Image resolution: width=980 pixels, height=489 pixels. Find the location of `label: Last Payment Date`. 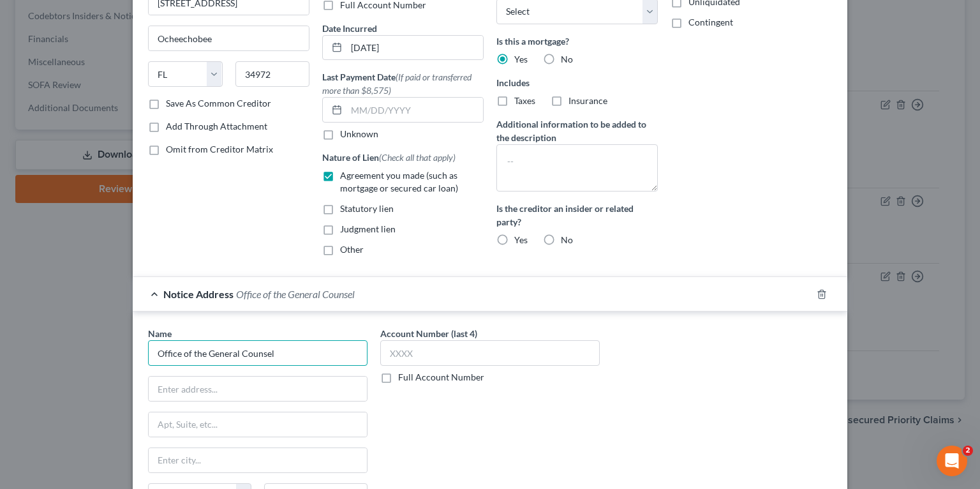

label: Last Payment Date is located at coordinates (402, 83).